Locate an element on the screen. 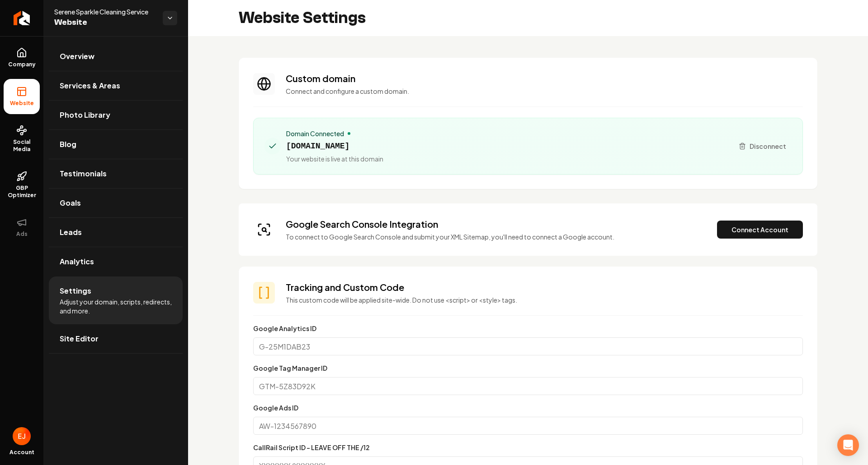  span: Services & Areas is located at coordinates (90, 86).